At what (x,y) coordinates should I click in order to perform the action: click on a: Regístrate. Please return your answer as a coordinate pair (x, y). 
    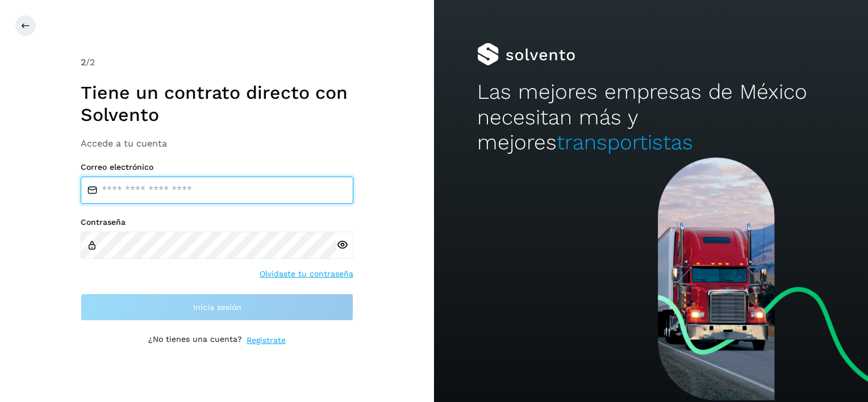
    Looking at the image, I should click on (266, 340).